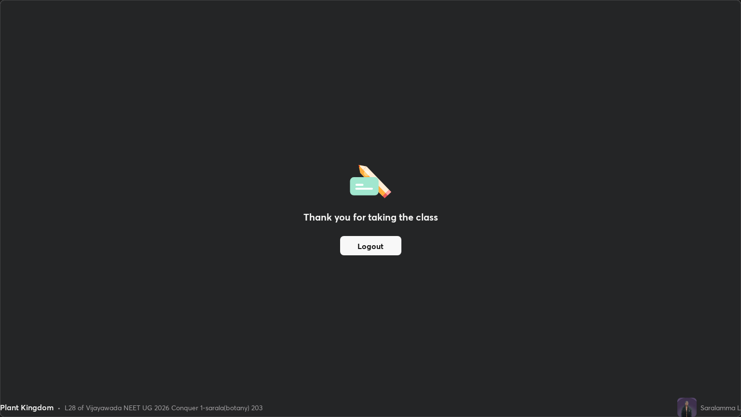 Image resolution: width=741 pixels, height=417 pixels. What do you see at coordinates (370, 245) in the screenshot?
I see `button: Logout` at bounding box center [370, 245].